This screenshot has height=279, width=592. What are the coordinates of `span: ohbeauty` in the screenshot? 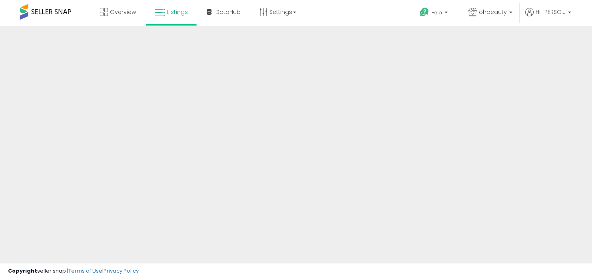 It's located at (493, 12).